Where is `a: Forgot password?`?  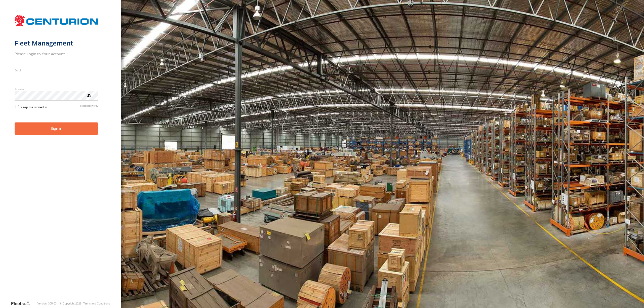 a: Forgot password? is located at coordinates (88, 107).